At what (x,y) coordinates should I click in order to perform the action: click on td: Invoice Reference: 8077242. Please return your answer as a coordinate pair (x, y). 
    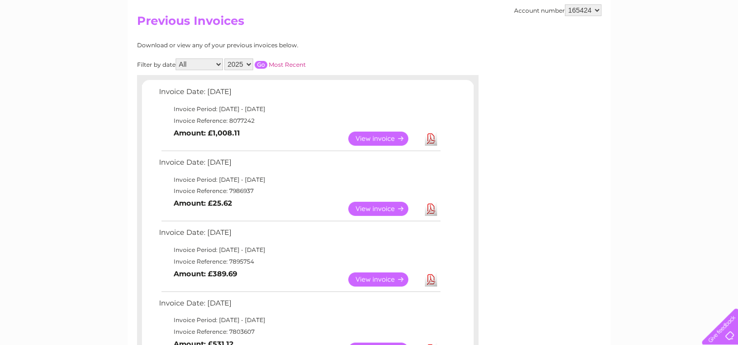
    Looking at the image, I should click on (299, 121).